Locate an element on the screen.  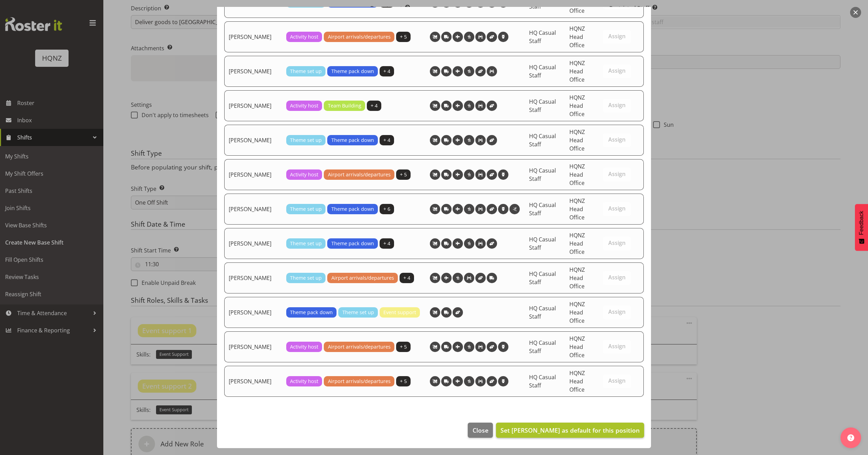
button: Close is located at coordinates (480, 430).